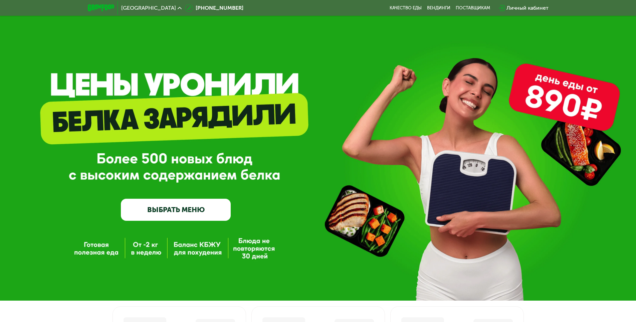 The height and width of the screenshot is (322, 636). What do you see at coordinates (439, 8) in the screenshot?
I see `a: Вендинги` at bounding box center [439, 8].